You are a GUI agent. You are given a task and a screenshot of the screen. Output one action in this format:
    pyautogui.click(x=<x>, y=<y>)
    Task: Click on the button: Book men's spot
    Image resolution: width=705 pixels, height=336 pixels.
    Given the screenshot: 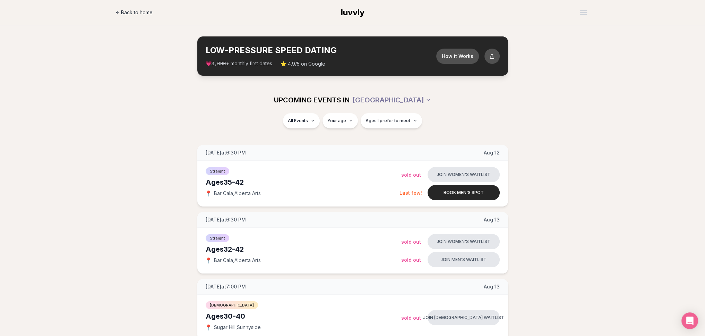 What is the action you would take?
    pyautogui.click(x=464, y=192)
    